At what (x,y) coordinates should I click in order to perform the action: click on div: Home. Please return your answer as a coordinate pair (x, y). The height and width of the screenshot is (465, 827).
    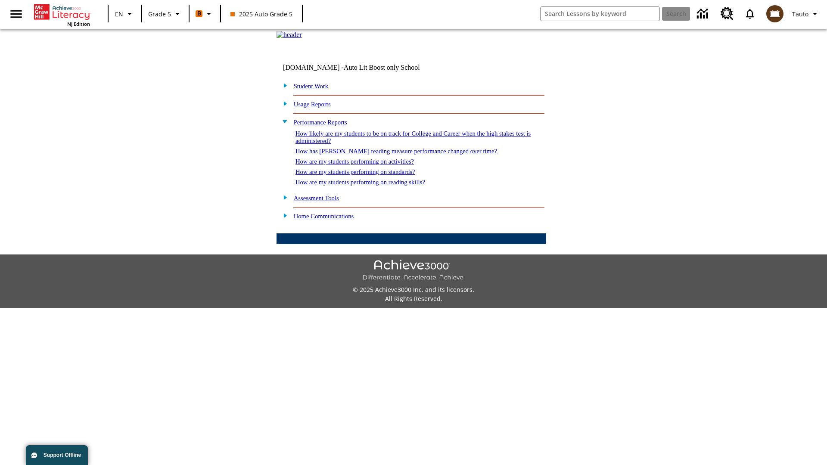
    Looking at the image, I should click on (62, 15).